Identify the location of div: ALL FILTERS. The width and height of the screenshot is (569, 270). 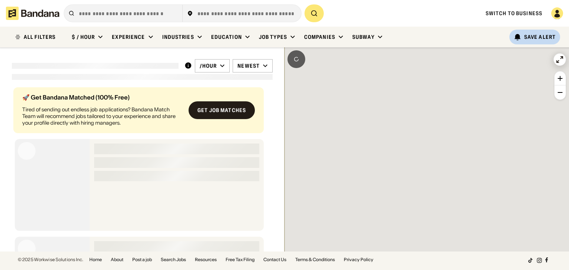
(40, 37).